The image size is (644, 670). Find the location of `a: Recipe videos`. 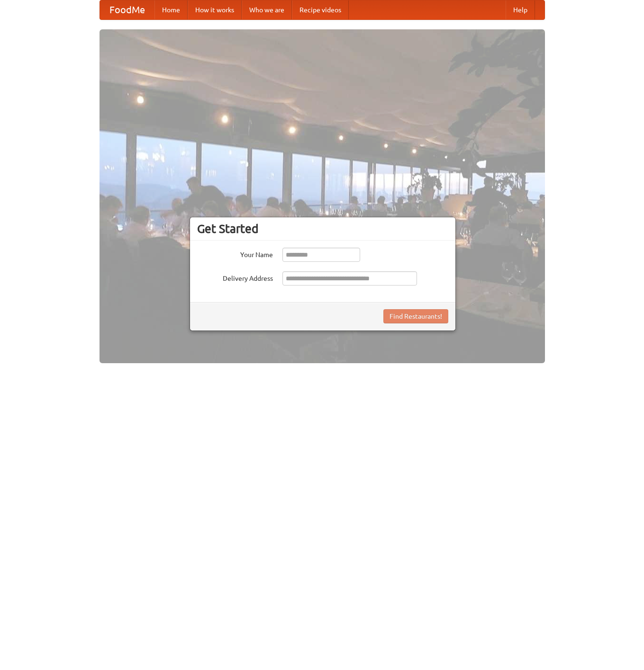

a: Recipe videos is located at coordinates (320, 10).